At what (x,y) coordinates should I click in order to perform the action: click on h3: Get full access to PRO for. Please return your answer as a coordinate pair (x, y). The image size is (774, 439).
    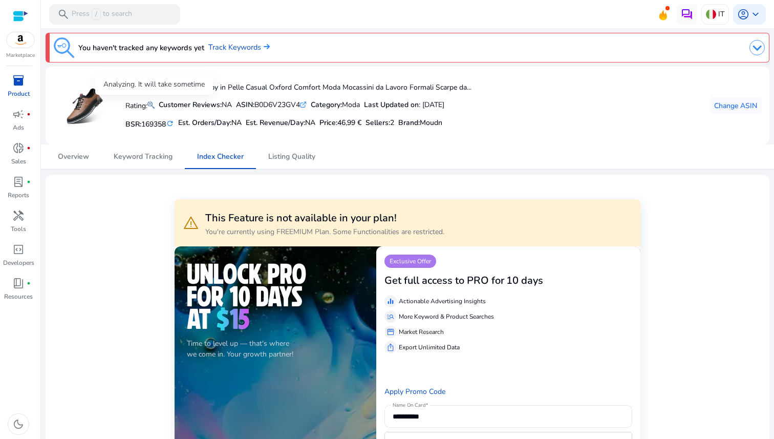
    Looking at the image, I should click on (444, 280).